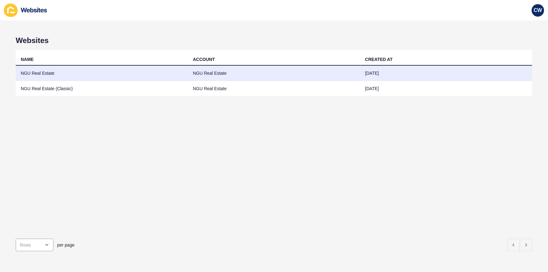  Describe the element at coordinates (35, 245) in the screenshot. I see `div: open menu` at that location.